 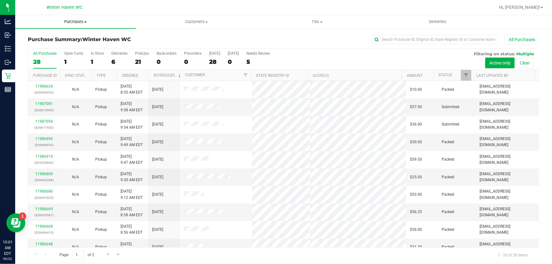 What do you see at coordinates (416, 247) in the screenshot?
I see `span: $31.25` at bounding box center [416, 247].